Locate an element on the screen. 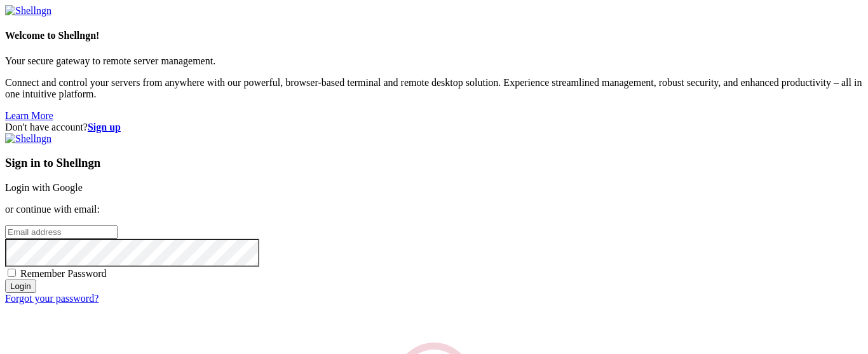 This screenshot has height=354, width=868. p: Your secure gateway to remote server management. is located at coordinates (434, 61).